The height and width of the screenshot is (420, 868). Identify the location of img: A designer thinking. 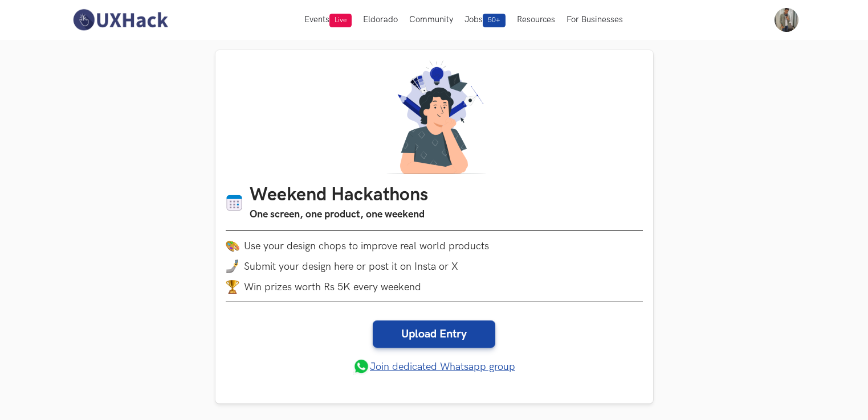
(434, 117).